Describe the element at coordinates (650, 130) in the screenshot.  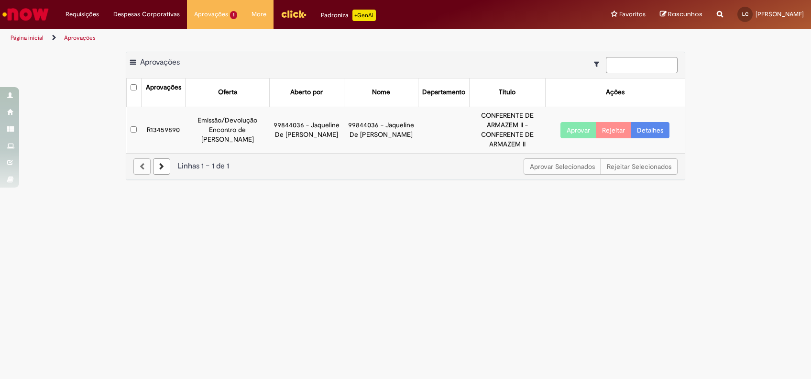
I see `a: Detalhes` at that location.